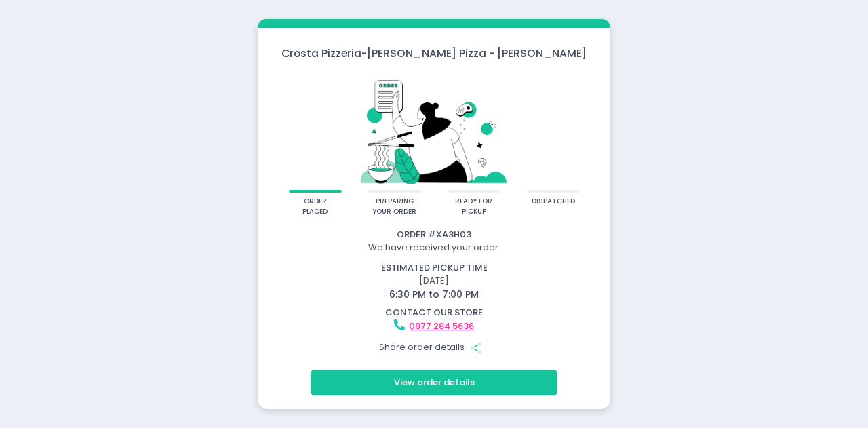  I want to click on div: Order # XA3H03, so click(434, 235).